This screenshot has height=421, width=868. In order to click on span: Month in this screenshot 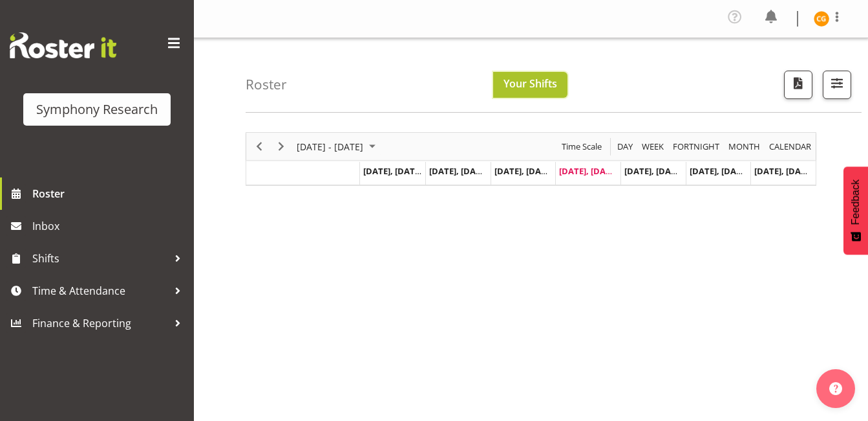, I will do `click(744, 146)`.